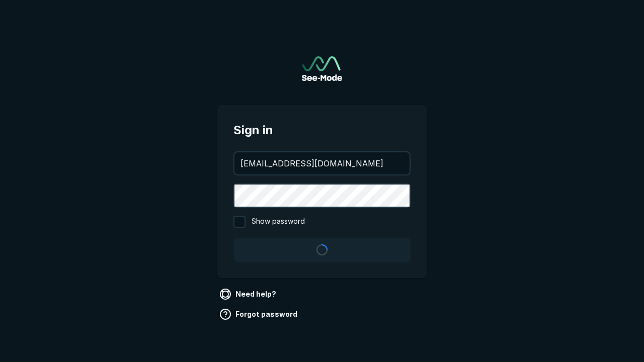  I want to click on a: Need help?, so click(249, 294).